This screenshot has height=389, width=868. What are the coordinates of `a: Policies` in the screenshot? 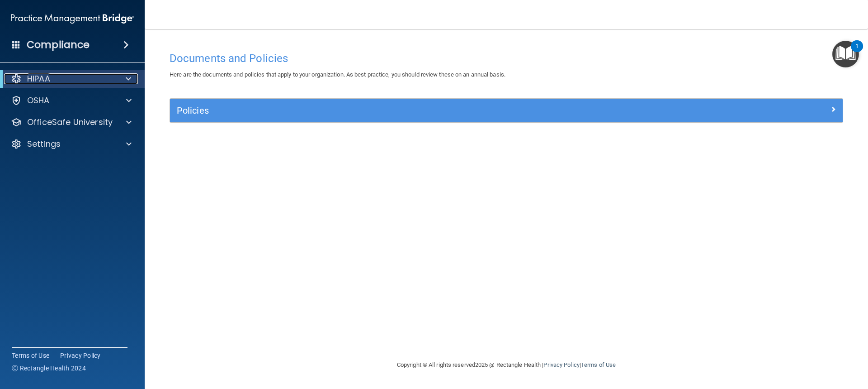 It's located at (506, 110).